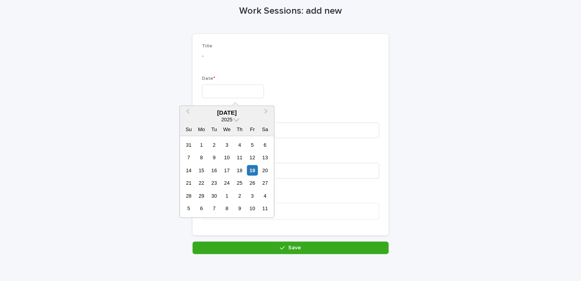 The width and height of the screenshot is (581, 281). Describe the element at coordinates (252, 129) in the screenshot. I see `div: Fr` at that location.